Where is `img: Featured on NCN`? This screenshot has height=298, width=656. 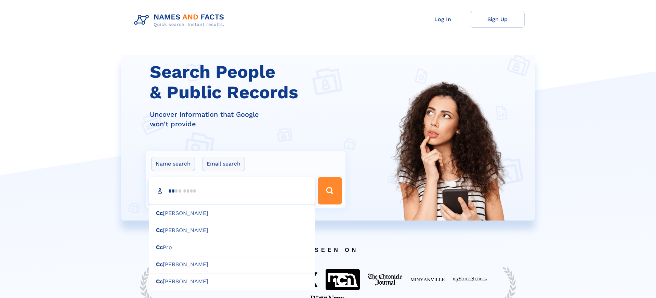
img: Featured on NCN is located at coordinates (342, 280).